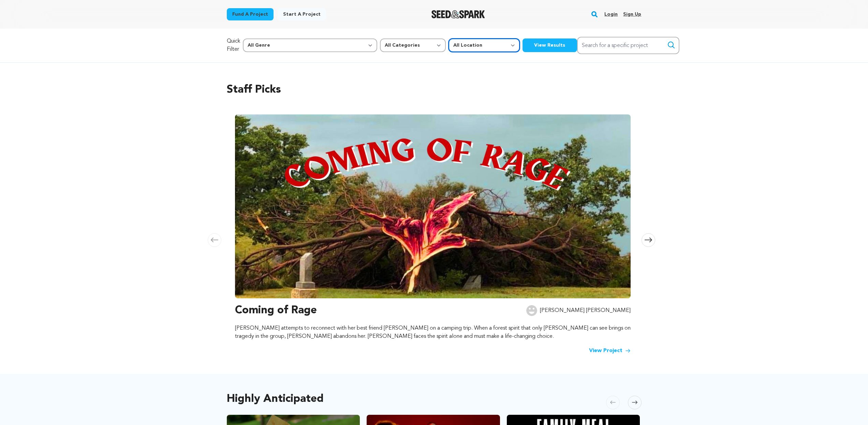 The image size is (868, 425). What do you see at coordinates (276, 311) in the screenshot?
I see `h3: Coming of Rage` at bounding box center [276, 311].